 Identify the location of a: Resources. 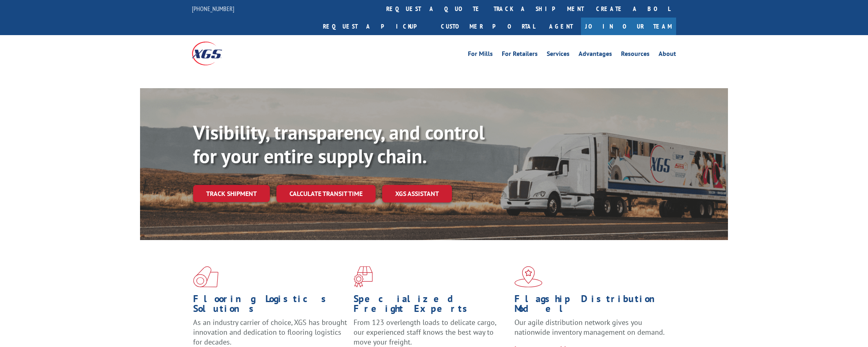
(635, 55).